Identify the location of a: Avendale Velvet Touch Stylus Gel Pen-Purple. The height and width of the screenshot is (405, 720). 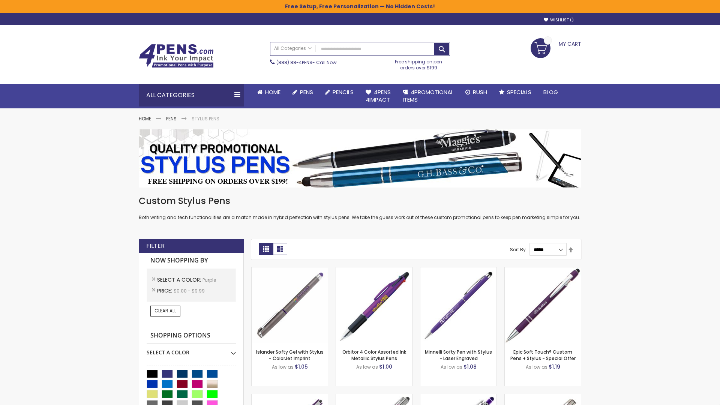
(290, 397).